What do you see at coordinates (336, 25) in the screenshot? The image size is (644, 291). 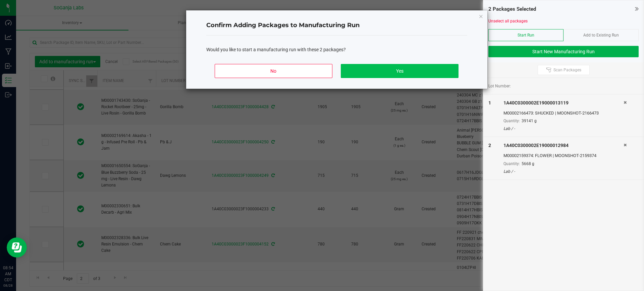 I see `h4: Confirm Adding Packages to Manufacturing Run` at bounding box center [336, 25].